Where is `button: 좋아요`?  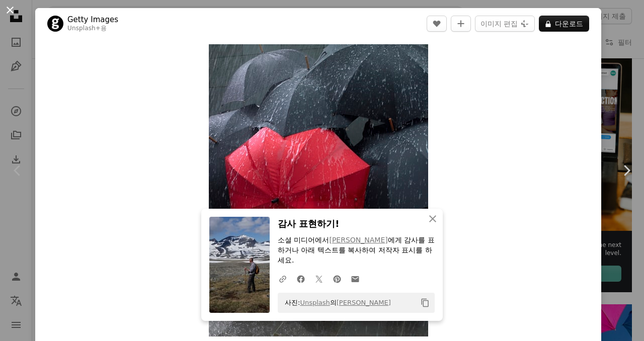
button: 좋아요 is located at coordinates (437, 23).